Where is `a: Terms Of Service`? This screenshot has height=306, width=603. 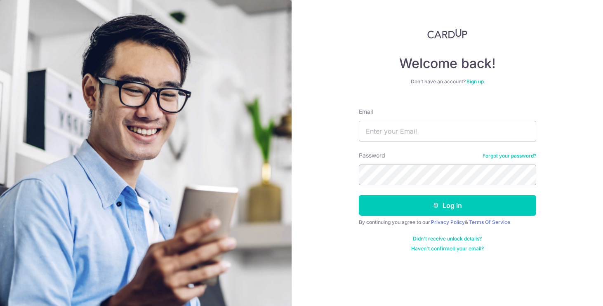
a: Terms Of Service is located at coordinates (490, 222).